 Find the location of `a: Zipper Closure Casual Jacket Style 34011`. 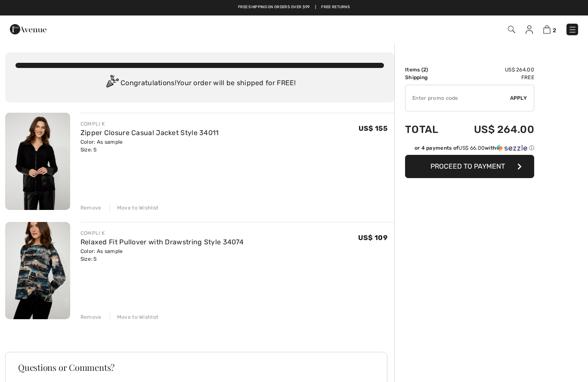

a: Zipper Closure Casual Jacket Style 34011 is located at coordinates (150, 133).